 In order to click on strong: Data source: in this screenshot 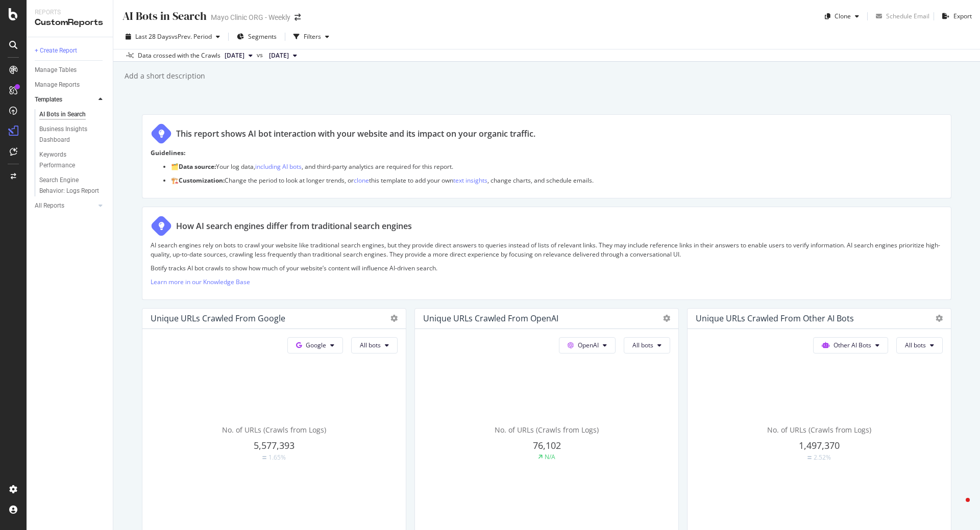, I will do `click(197, 166)`.